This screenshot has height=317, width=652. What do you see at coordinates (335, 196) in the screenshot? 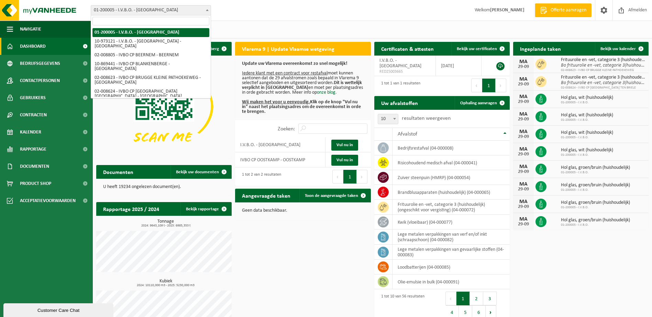
I see `a: Toon de aangevraagde taken` at bounding box center [335, 196].